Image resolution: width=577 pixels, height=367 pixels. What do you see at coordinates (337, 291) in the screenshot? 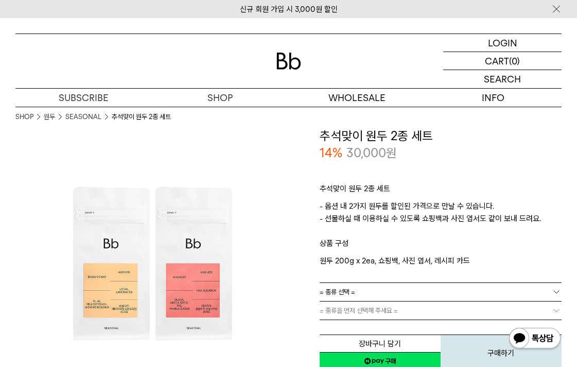
I see `span: = 종류 선택 =` at bounding box center [337, 291].